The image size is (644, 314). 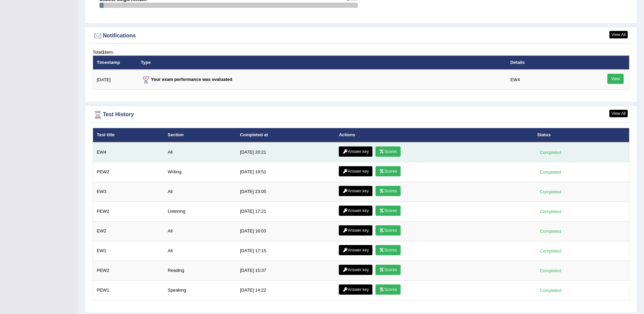 I want to click on th: Completed at, so click(x=286, y=135).